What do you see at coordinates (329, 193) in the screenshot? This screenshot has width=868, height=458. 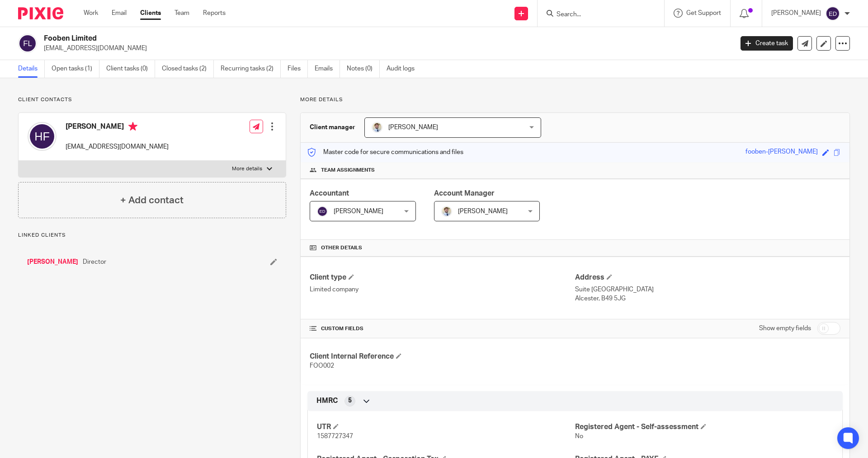 I see `span: Accountant` at bounding box center [329, 193].